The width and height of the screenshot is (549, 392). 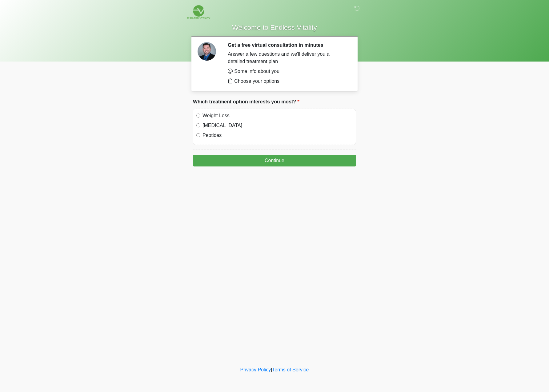 What do you see at coordinates (287, 81) in the screenshot?
I see `li: Choose your options` at bounding box center [287, 81].